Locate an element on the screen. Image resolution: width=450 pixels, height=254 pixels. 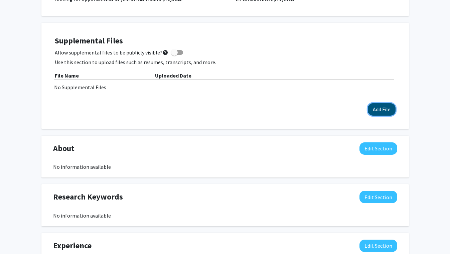
p: Use this section to upload files such as resumes, transcripts, and more. is located at coordinates (225, 62).